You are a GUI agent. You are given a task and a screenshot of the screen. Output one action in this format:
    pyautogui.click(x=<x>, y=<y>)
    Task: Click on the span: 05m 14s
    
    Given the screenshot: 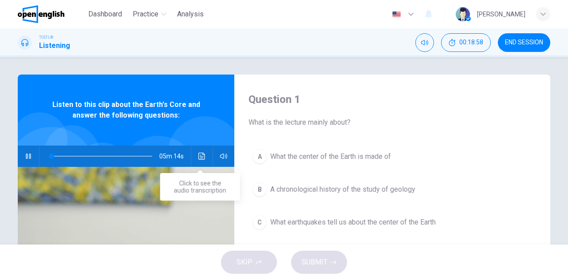 What is the action you would take?
    pyautogui.click(x=175, y=156)
    